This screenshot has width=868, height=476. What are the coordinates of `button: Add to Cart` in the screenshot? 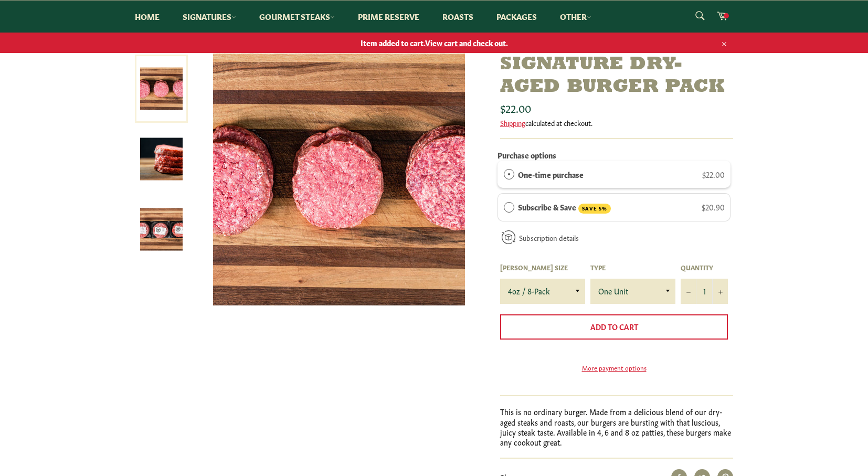 It's located at (614, 327).